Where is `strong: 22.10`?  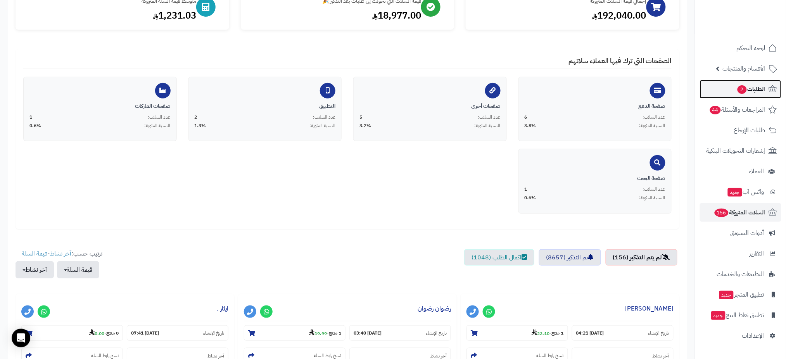
strong: 22.10 is located at coordinates (541, 334).